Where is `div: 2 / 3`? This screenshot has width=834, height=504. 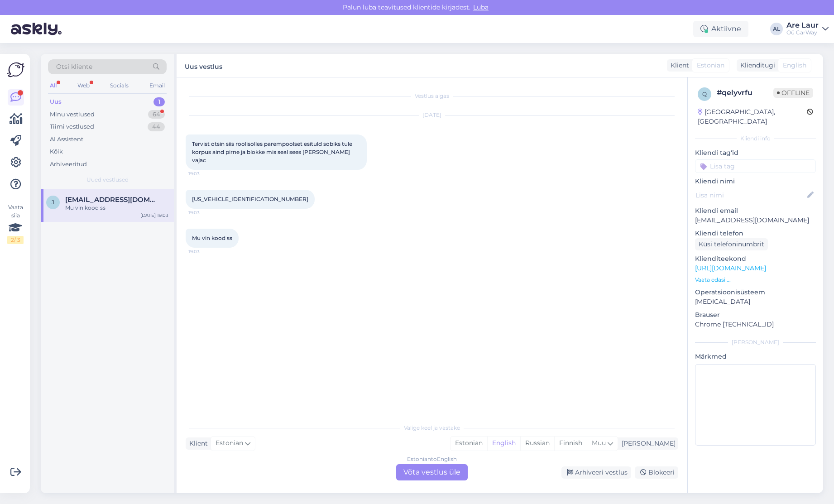 div: 2 / 3 is located at coordinates (16, 240).